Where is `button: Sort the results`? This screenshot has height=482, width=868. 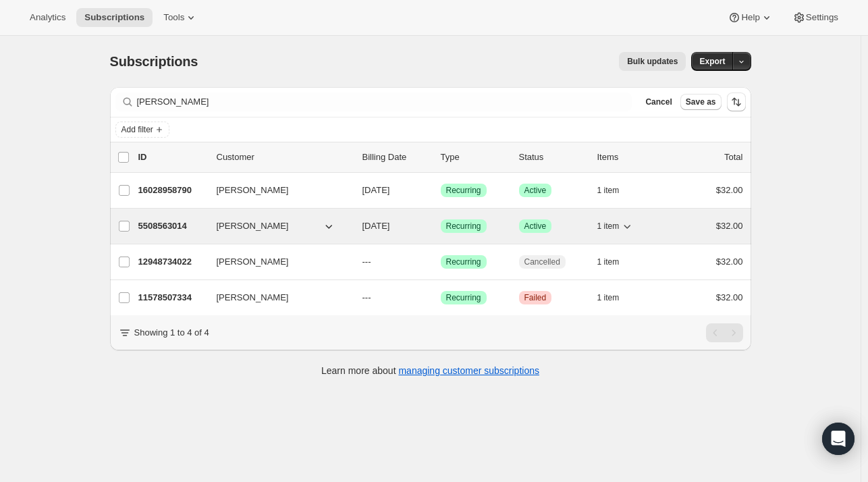 button: Sort the results is located at coordinates (736, 102).